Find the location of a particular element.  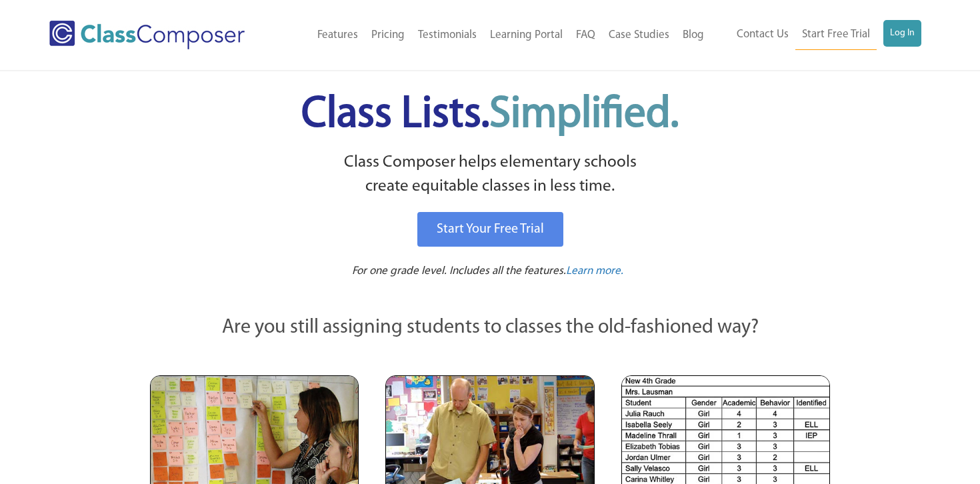

span: Start Your Free Trial is located at coordinates (490, 229).